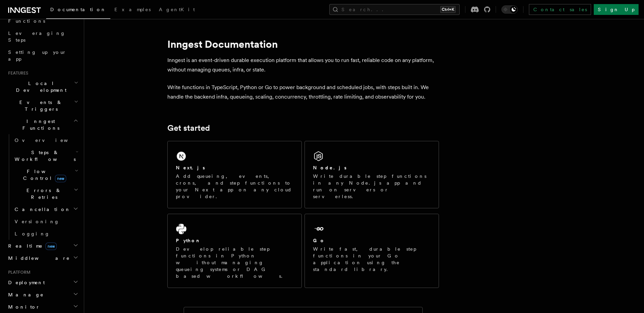 This screenshot has width=644, height=313. Describe the element at coordinates (235, 263) in the screenshot. I see `p: Develop reliable step functions in Python without managing queueing systems or DAG based workflows.` at that location.